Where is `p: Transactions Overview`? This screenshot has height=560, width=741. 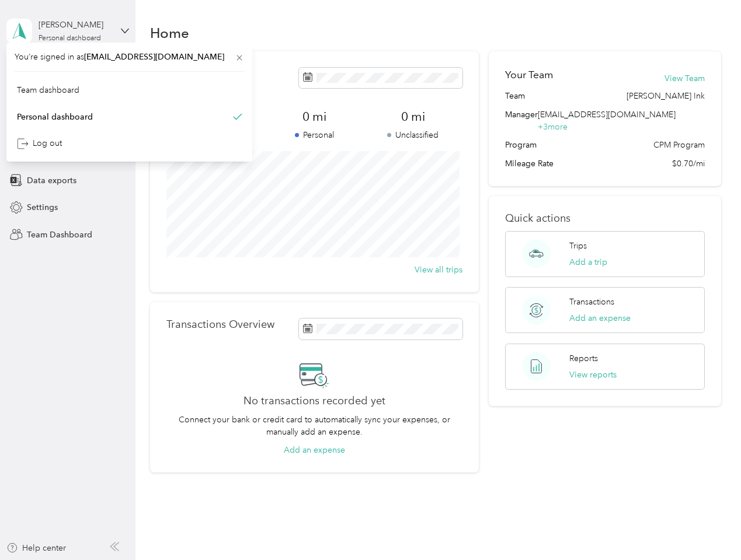 p: Transactions Overview is located at coordinates (220, 325).